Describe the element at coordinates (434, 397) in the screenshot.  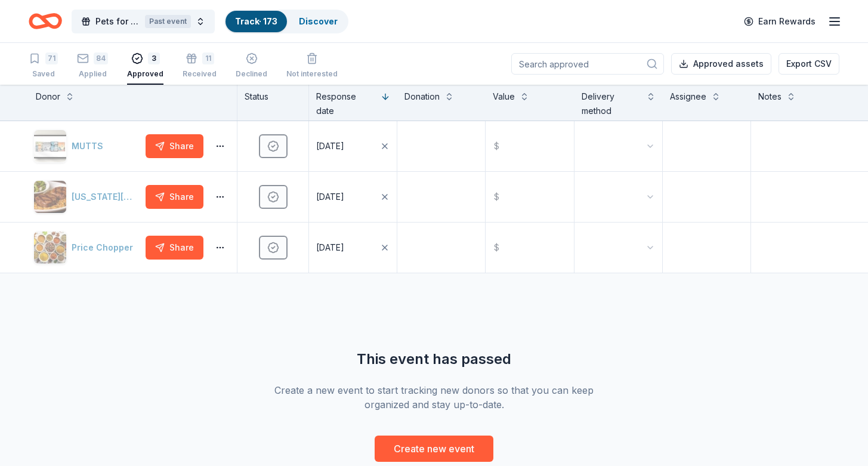
I see `div: Create a new event to start tracking new donors so that you can keep organized and stay up-to-date.` at that location.